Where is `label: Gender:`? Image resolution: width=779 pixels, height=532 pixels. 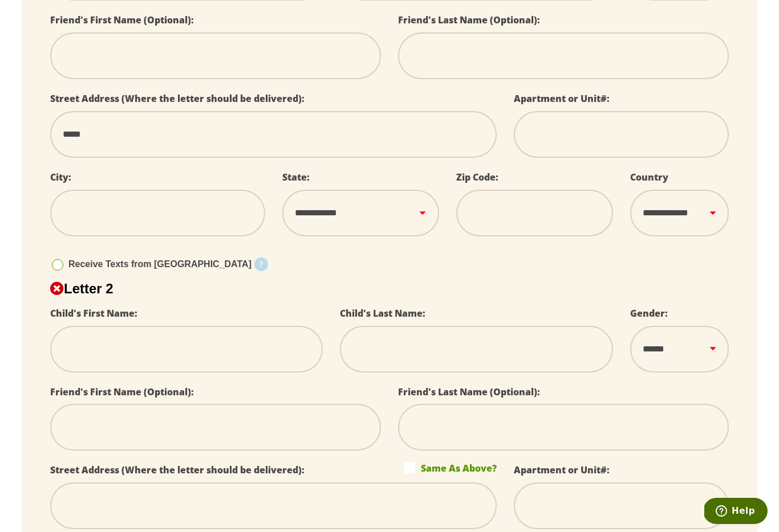 label: Gender: is located at coordinates (649, 314).